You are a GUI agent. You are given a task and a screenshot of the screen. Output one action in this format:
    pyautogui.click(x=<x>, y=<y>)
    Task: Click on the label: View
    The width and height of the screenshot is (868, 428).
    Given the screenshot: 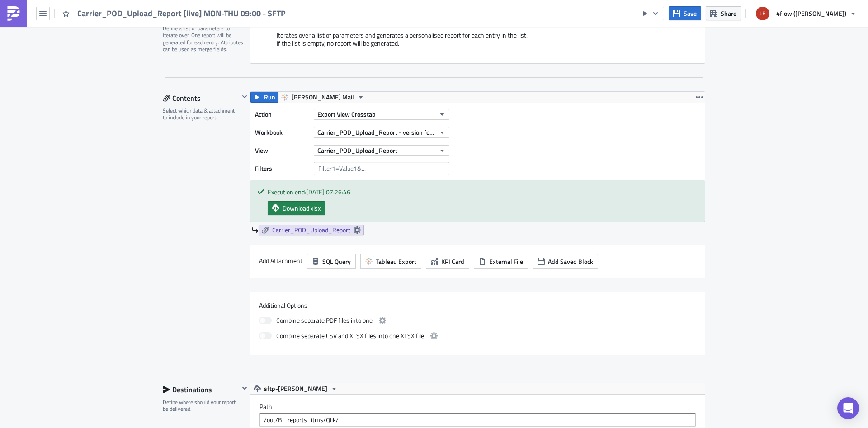 What is the action you would take?
    pyautogui.click(x=282, y=150)
    